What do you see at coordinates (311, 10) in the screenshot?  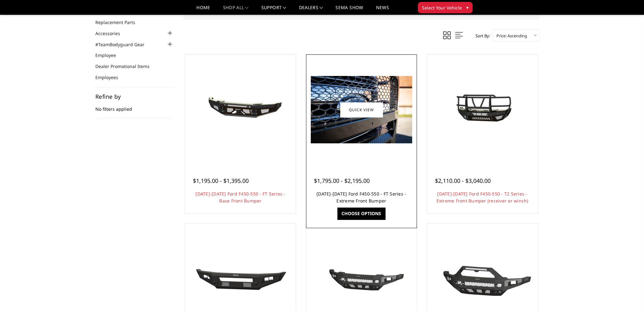 I see `a: Dealers` at bounding box center [311, 10].